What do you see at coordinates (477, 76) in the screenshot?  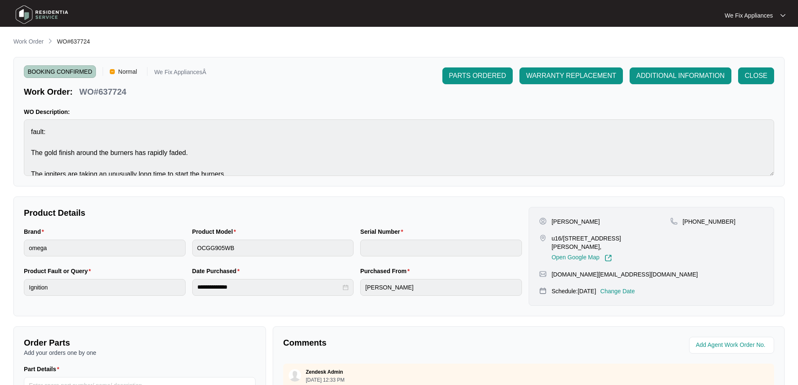 I see `span: PARTS ORDERED` at bounding box center [477, 76].